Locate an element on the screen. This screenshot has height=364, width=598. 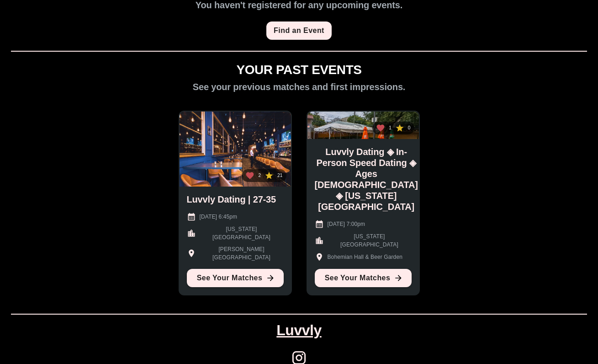
h2: Luvvly Dating | 27-35 is located at coordinates (232, 200).